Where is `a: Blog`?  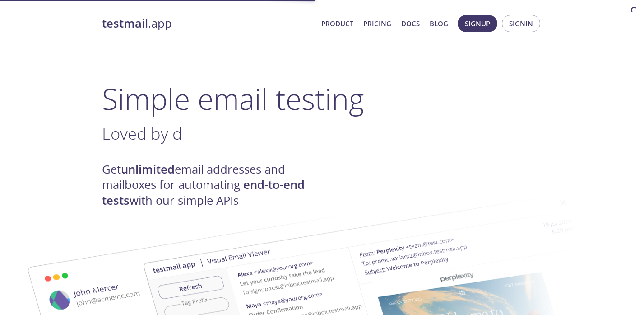 a: Blog is located at coordinates (438, 23).